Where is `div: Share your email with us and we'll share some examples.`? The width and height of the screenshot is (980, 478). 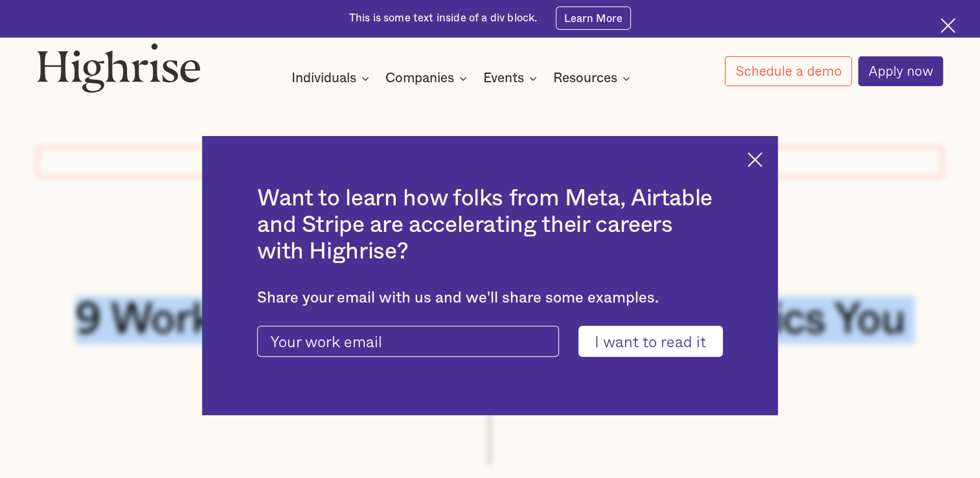
div: Share your email with us and we'll share some examples. is located at coordinates (490, 298).